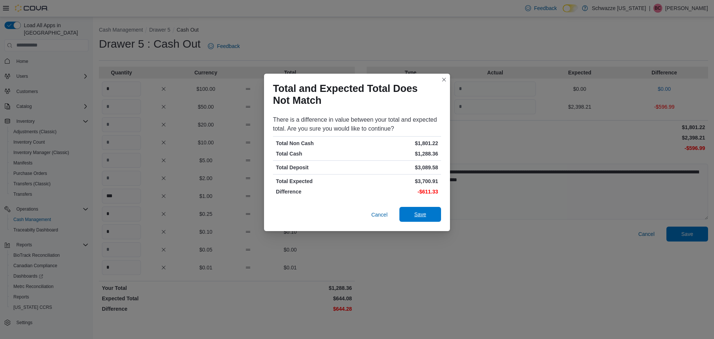 Image resolution: width=714 pixels, height=339 pixels. What do you see at coordinates (420, 214) in the screenshot?
I see `button: Save` at bounding box center [420, 214].